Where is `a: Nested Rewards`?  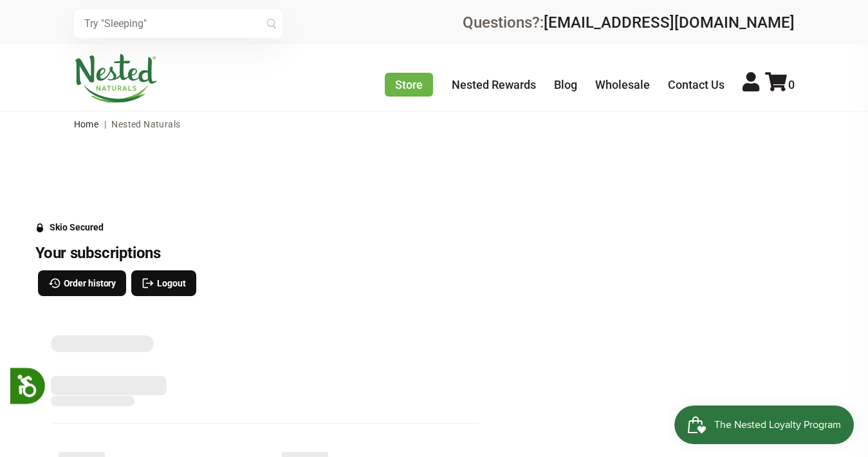
a: Nested Rewards is located at coordinates (493, 84).